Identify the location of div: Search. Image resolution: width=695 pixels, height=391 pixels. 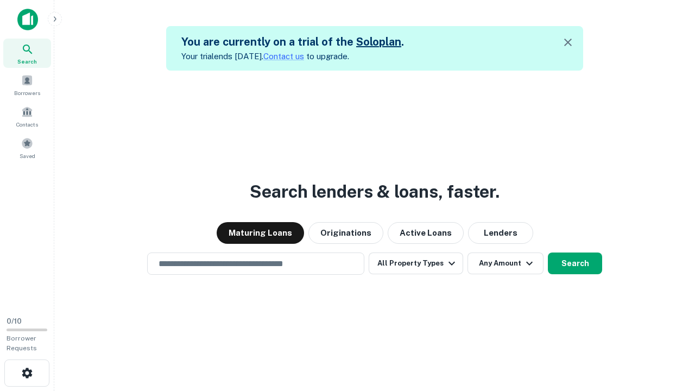
(27, 53).